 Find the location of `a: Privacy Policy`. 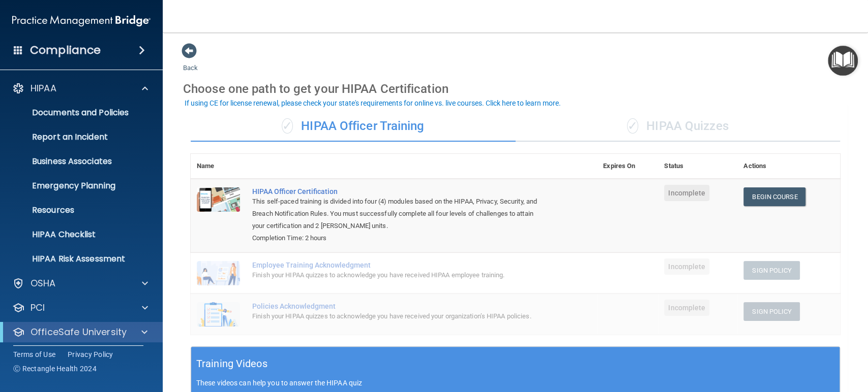

a: Privacy Policy is located at coordinates (90, 354).